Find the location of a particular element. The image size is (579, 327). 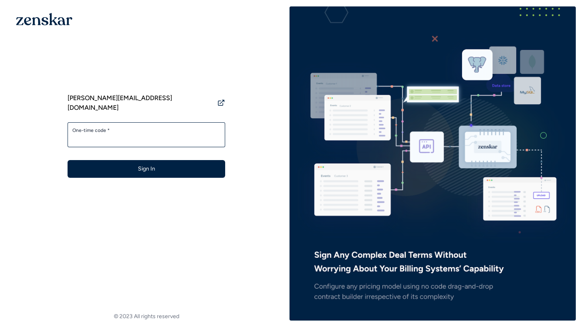

img: 1OGAJ2xQqyY4LXKgY66KYq0eOWRCkrZdAb3gUhuVAqdWPZE9SRJmCz+oDMSn4zDLXe31Ii730ItAGKgCKgCCgCikA4Av8PJUP... is located at coordinates (44, 19).